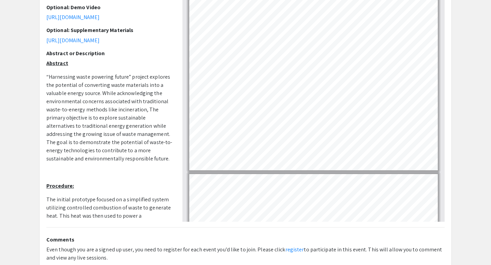  Describe the element at coordinates (246, 240) in the screenshot. I see `h2: Comments` at that location.